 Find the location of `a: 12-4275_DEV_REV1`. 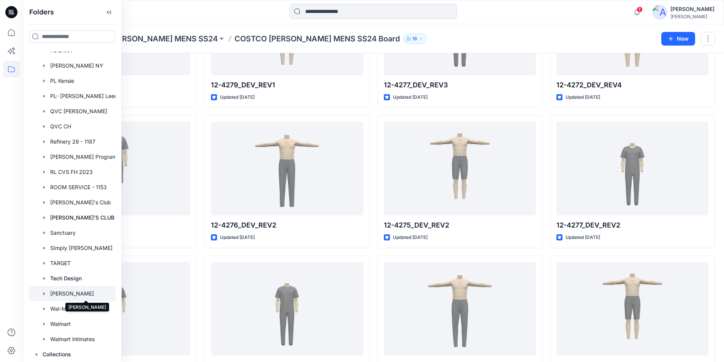

a: 12-4275_DEV_REV1 is located at coordinates (633, 309).